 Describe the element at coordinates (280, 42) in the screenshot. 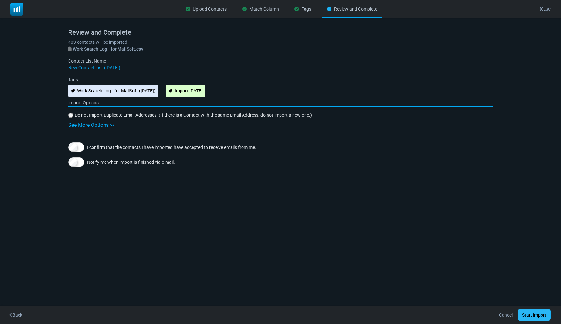

I see `p: 403 contacts will be imported.` at that location.